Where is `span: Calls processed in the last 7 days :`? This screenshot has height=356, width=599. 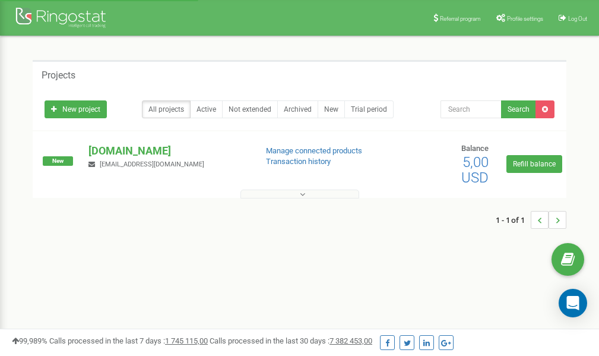
span: Calls processed in the last 7 days : is located at coordinates (128, 340).